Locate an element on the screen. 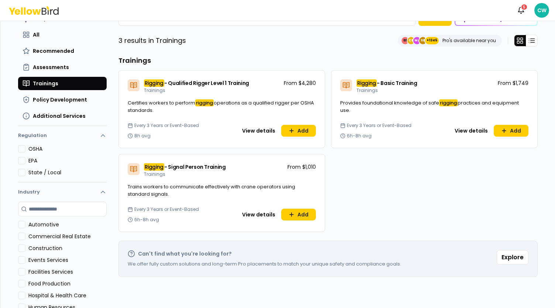  h3: Trainings is located at coordinates (328, 60).